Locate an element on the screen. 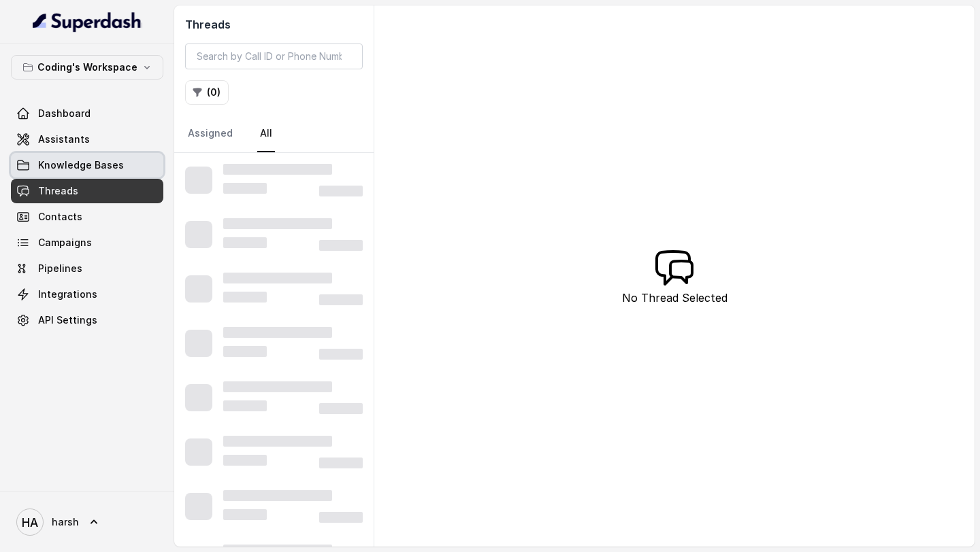  a: harsh is located at coordinates (87, 522).